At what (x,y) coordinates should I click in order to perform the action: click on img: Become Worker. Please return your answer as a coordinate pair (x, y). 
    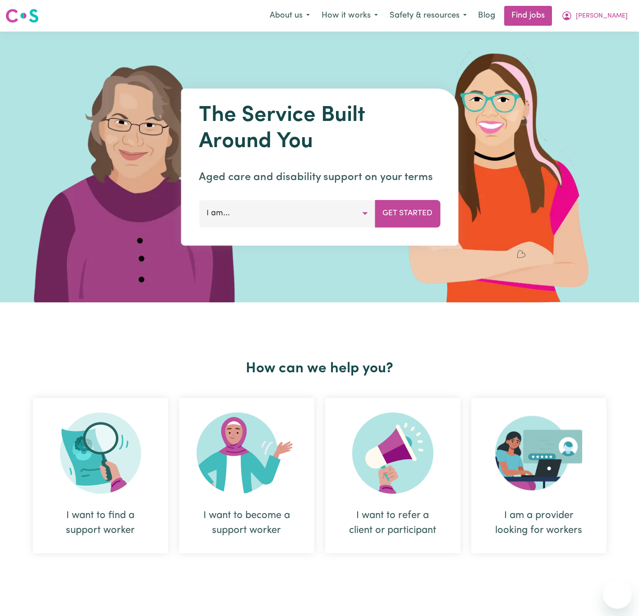
    Looking at the image, I should click on (247, 453).